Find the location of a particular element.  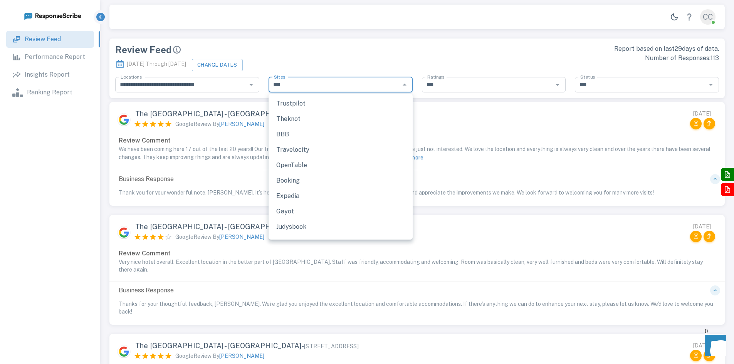

div: Review Feed is located at coordinates (264, 50).